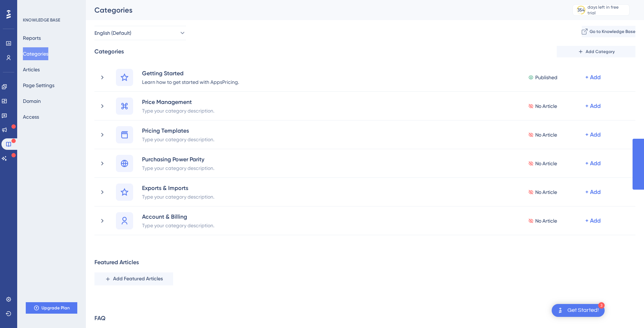  Describe the element at coordinates (138, 279) in the screenshot. I see `span: Add Featured Articles` at that location.